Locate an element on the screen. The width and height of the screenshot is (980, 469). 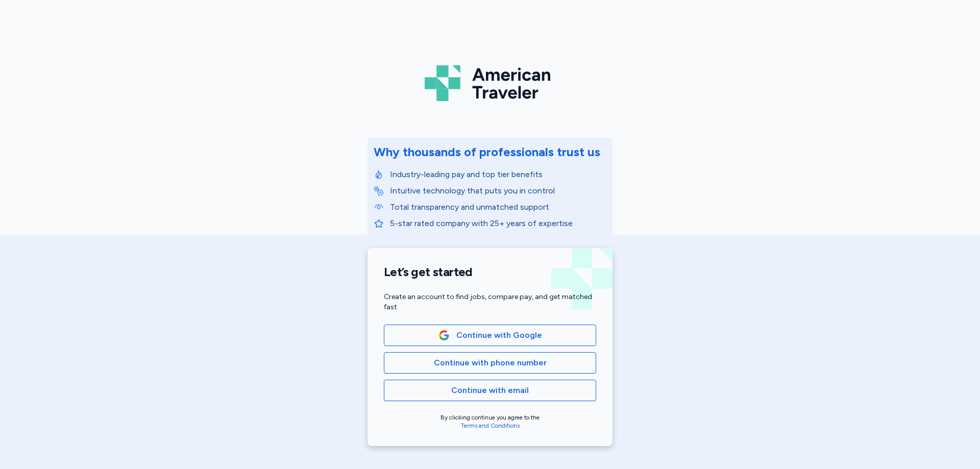
p: 5-star rated company with 25+ years of expertise is located at coordinates (498, 223).